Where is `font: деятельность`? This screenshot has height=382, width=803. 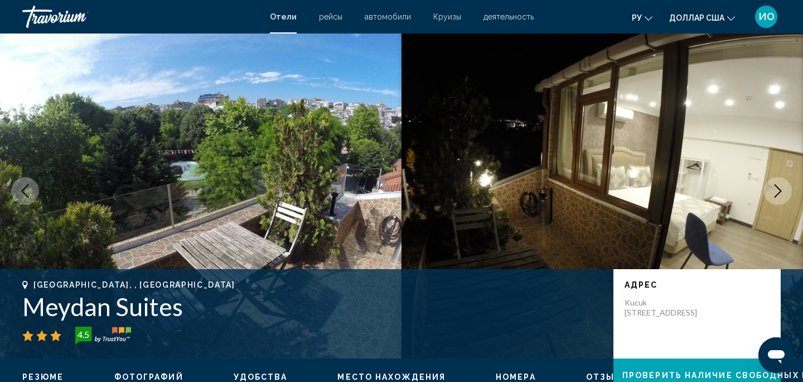
font: деятельность is located at coordinates (509, 17).